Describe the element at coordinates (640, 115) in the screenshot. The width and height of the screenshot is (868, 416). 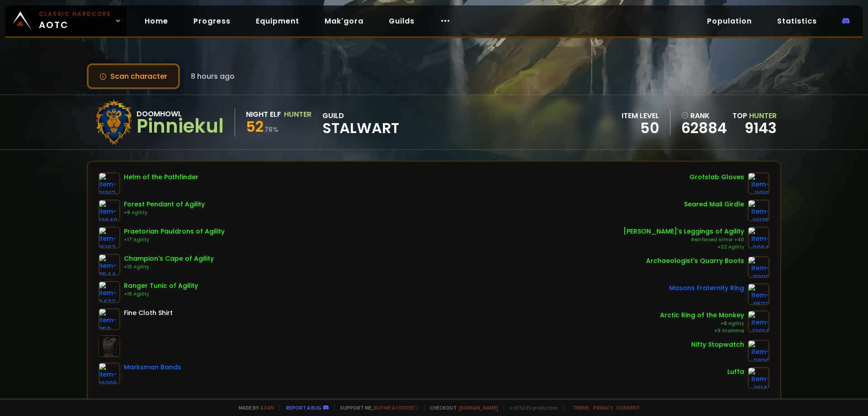
I see `div: item level` at that location.